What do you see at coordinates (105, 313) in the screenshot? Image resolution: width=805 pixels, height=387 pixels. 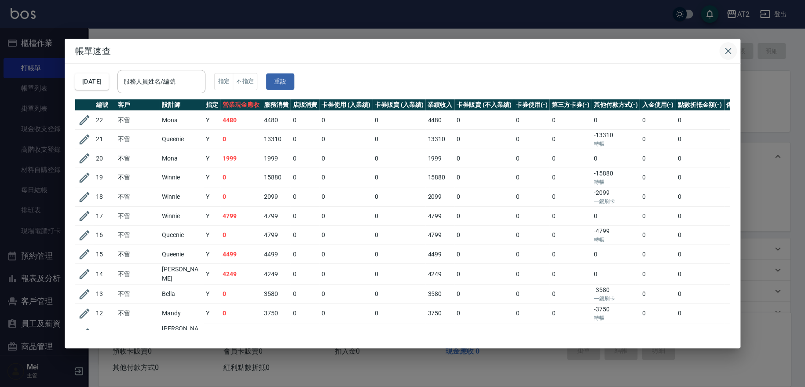 I see `td: 12` at bounding box center [105, 313].